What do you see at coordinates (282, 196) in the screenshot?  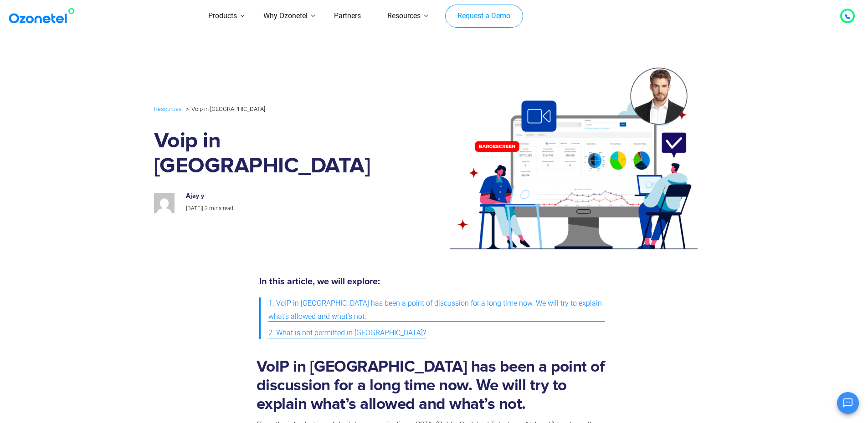 I see `h6: Ajay y` at bounding box center [282, 196].